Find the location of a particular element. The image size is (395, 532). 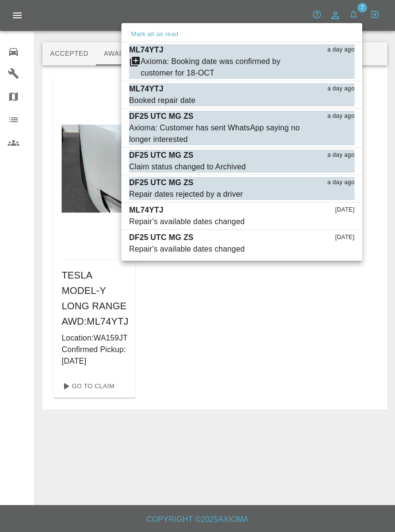

div: Axioma: Customer has sent WhatsApp saying no longer interested is located at coordinates (217, 134).